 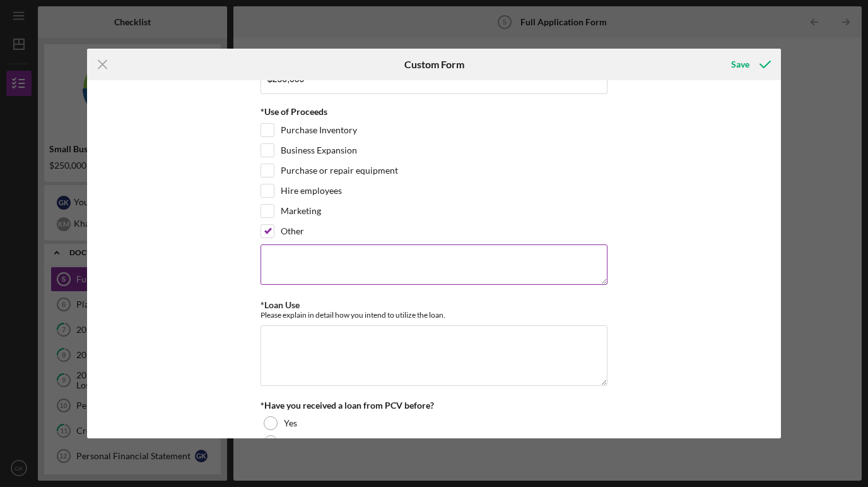 What do you see at coordinates (301, 211) in the screenshot?
I see `label: Marketing` at bounding box center [301, 211].